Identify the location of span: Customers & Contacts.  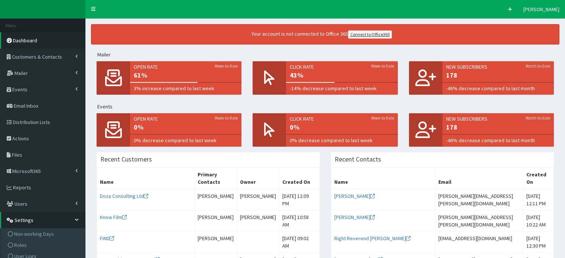
(37, 57).